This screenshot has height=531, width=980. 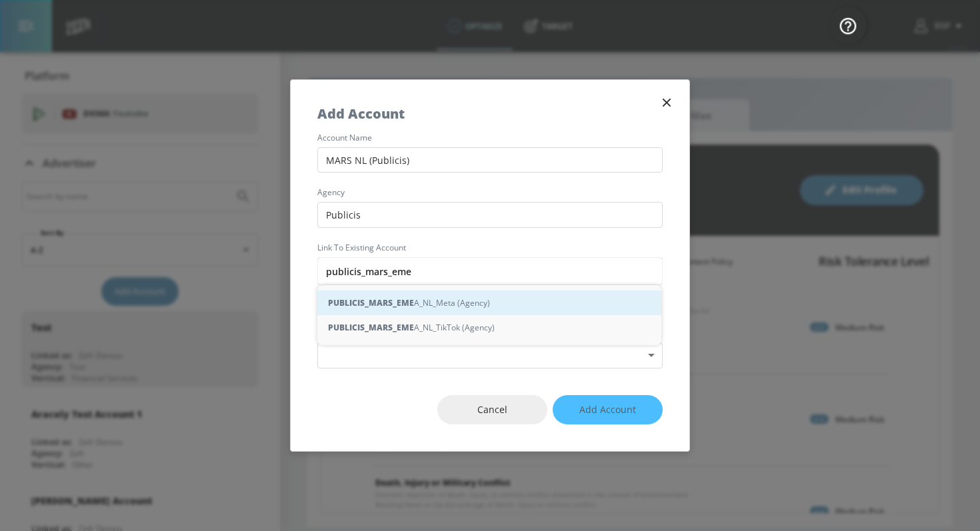 I want to click on label: account name, so click(x=490, y=138).